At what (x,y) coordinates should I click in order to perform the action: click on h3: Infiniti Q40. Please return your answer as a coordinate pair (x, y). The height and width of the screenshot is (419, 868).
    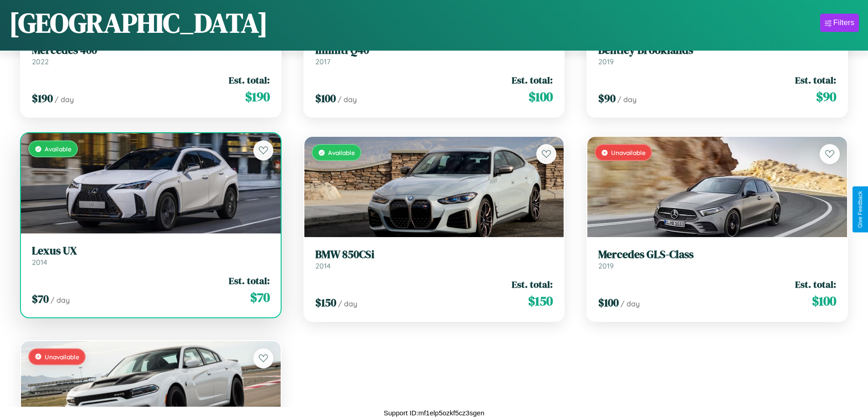
    Looking at the image, I should click on (434, 50).